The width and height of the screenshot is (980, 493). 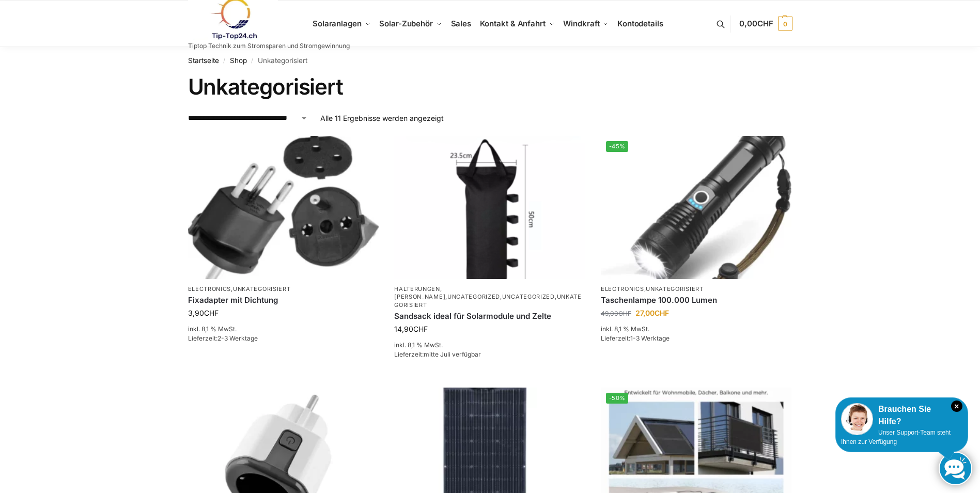 I want to click on img: Customer service, so click(x=857, y=419).